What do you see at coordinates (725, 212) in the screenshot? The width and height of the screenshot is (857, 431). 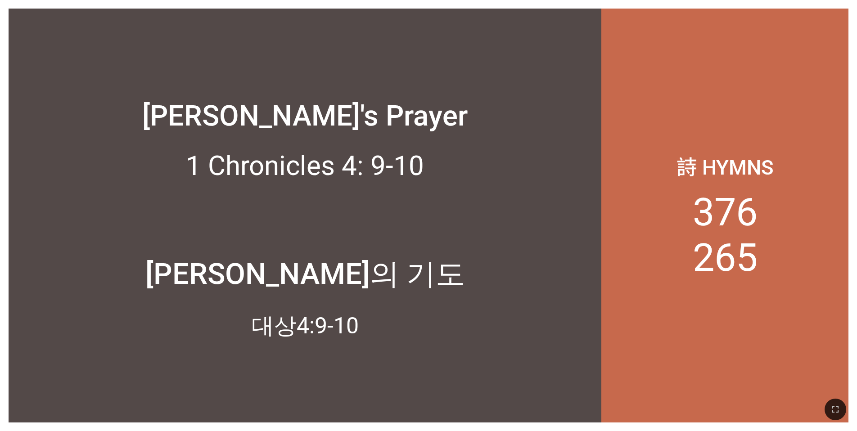 I see `li: 376` at bounding box center [725, 212].